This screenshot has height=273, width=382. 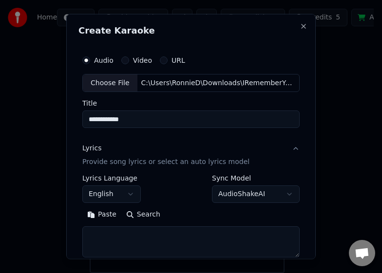 What do you see at coordinates (255, 178) in the screenshot?
I see `label: Sync Model` at bounding box center [255, 178].